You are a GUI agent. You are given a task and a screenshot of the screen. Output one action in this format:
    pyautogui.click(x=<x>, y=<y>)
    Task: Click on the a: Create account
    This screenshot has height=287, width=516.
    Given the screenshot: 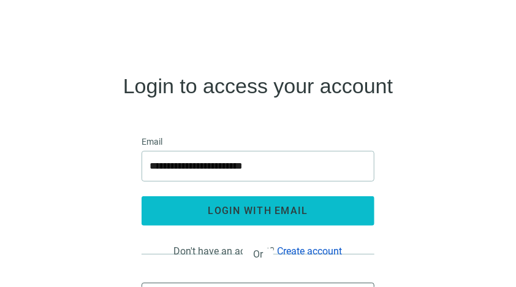 What is the action you would take?
    pyautogui.click(x=310, y=251)
    